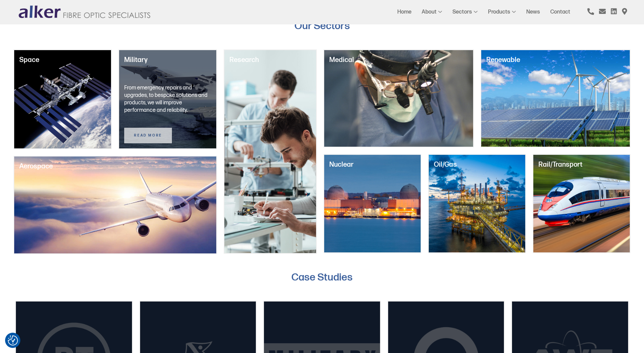 The image size is (644, 353). Describe the element at coordinates (270, 151) in the screenshot. I see `p: Alker operates at the forefront of research and innovation through its network of collaborations ...` at that location.